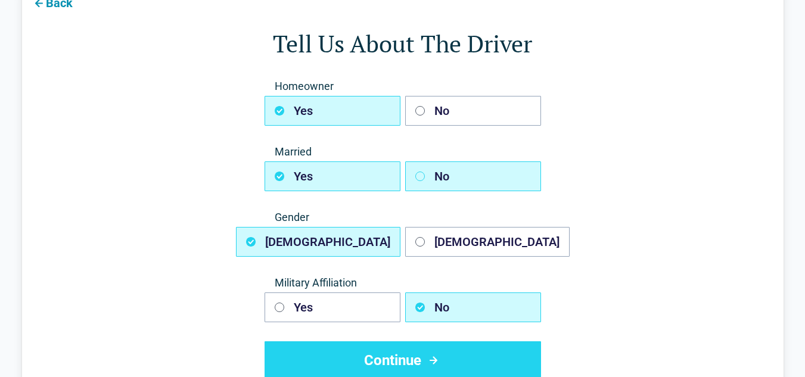  What do you see at coordinates (403, 283) in the screenshot?
I see `span: Military Affiliation` at bounding box center [403, 283].